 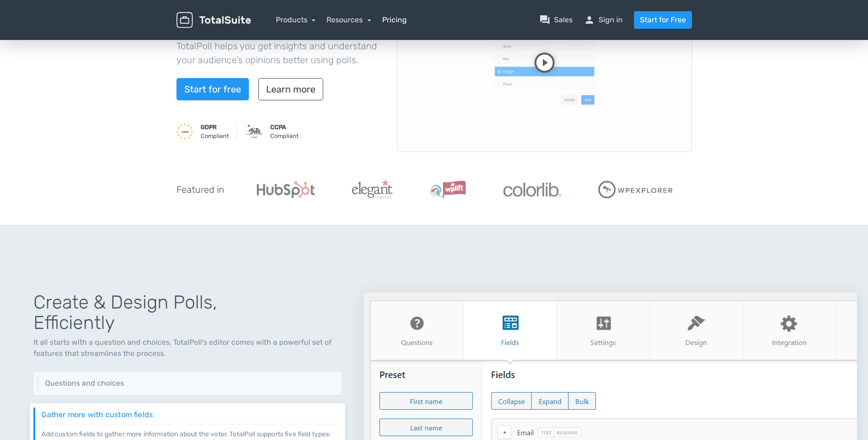 What do you see at coordinates (209, 127) in the screenshot?
I see `strong: GDPR` at bounding box center [209, 127].